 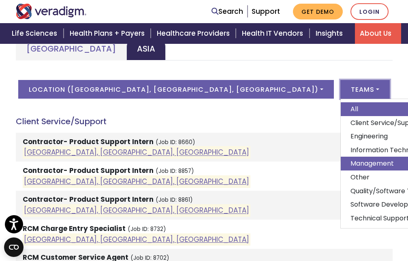 What do you see at coordinates (204, 121) in the screenshot?
I see `h4: Client Service/Support` at bounding box center [204, 121].